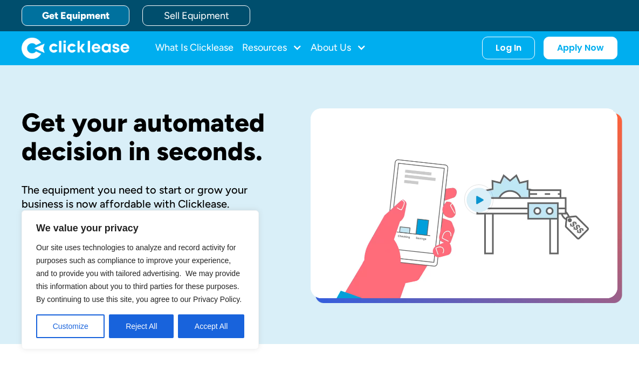  Describe the element at coordinates (509, 48) in the screenshot. I see `div: Log In` at that location.